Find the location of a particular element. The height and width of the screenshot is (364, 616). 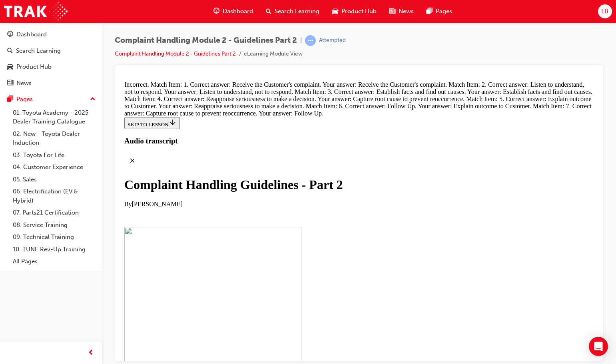

a: 10. TUNE Rev-Up Training is located at coordinates (54, 250).